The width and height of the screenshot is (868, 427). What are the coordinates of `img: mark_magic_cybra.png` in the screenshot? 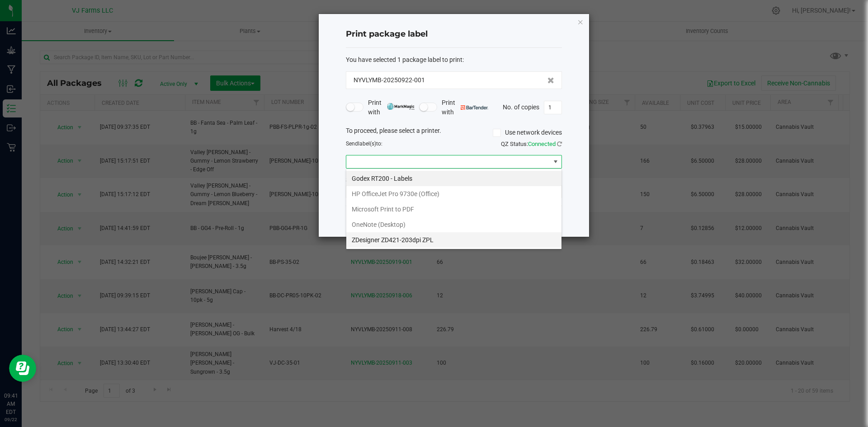 It's located at (400, 106).